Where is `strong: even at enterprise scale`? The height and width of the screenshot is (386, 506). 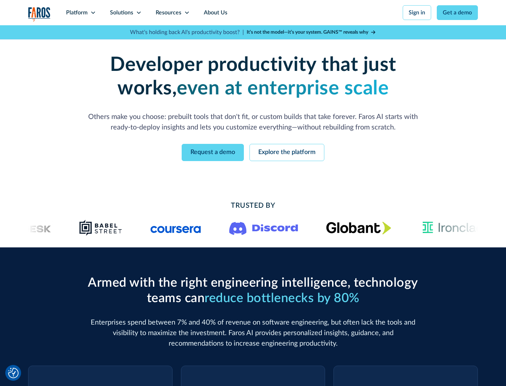
strong: even at enterprise scale is located at coordinates (282, 89).